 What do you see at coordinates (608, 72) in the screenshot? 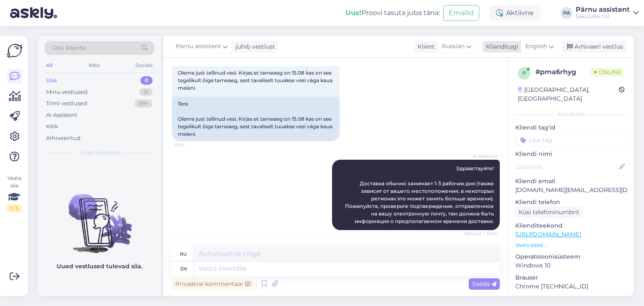
I see `span: Online` at bounding box center [608, 72].